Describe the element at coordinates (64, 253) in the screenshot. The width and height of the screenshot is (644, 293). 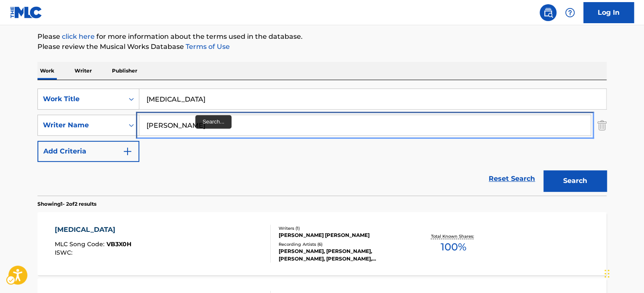
I see `span: ISWC :` at that location.